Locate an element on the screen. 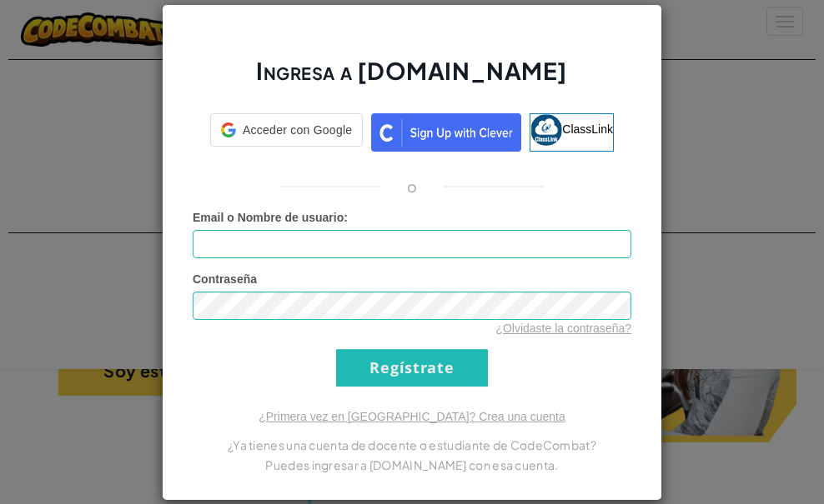 This screenshot has width=824, height=504. img: clever_sso_button@2x.png is located at coordinates (446, 133).